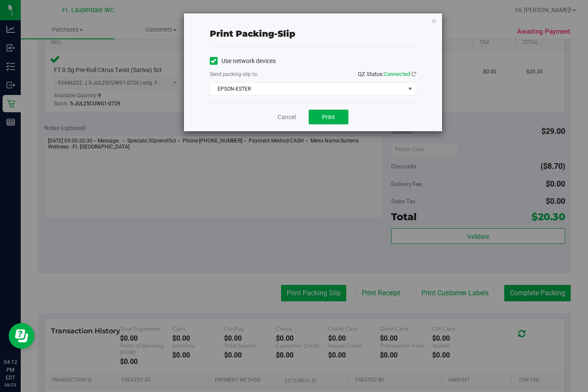  I want to click on a: Cancel, so click(287, 117).